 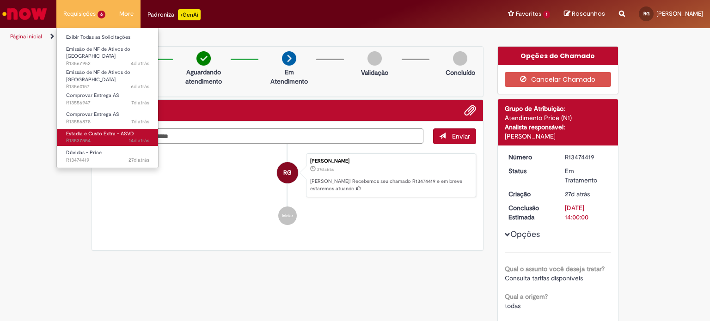 I want to click on dt: Conclusão Estimada, so click(x=530, y=213).